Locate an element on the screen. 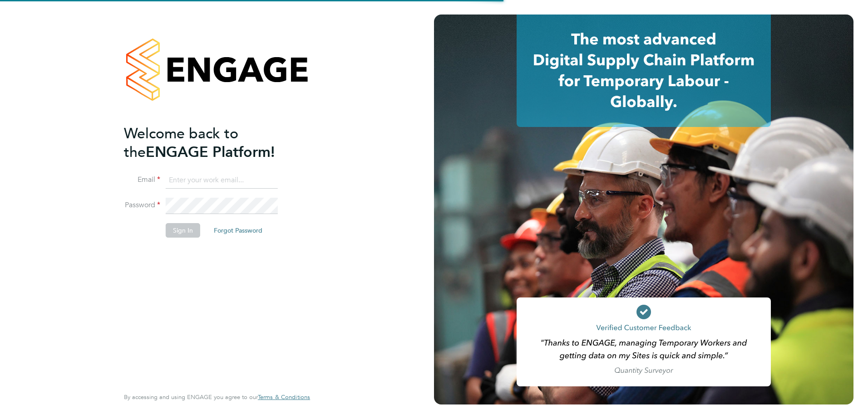 Image resolution: width=868 pixels, height=419 pixels. a: Terms & Conditions is located at coordinates (284, 397).